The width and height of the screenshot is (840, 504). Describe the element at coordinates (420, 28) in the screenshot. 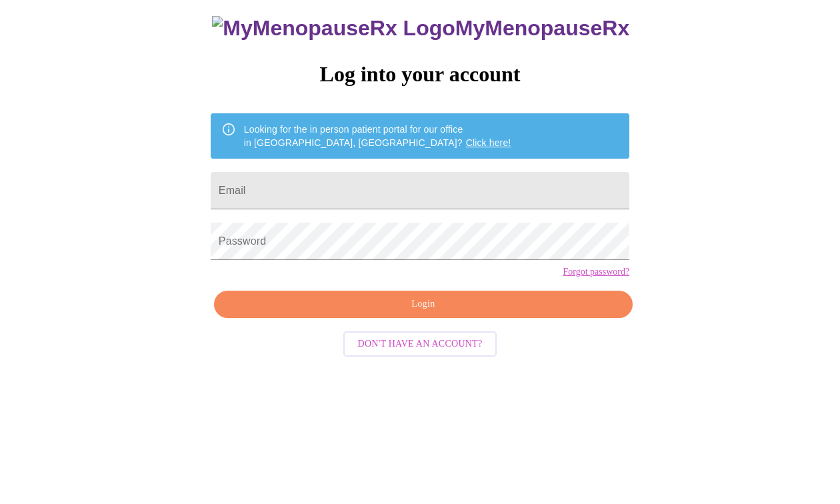

I see `h3: MyMenopauseRx` at that location.